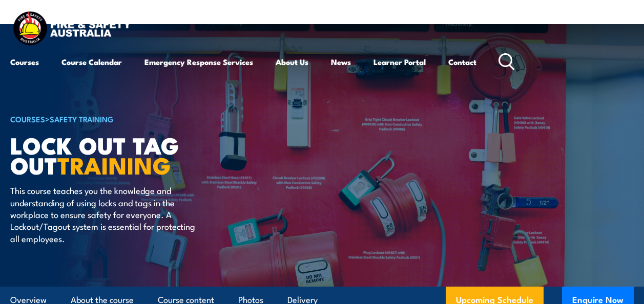 This screenshot has width=644, height=304. What do you see at coordinates (92, 62) in the screenshot?
I see `a: Course Calendar` at bounding box center [92, 62].